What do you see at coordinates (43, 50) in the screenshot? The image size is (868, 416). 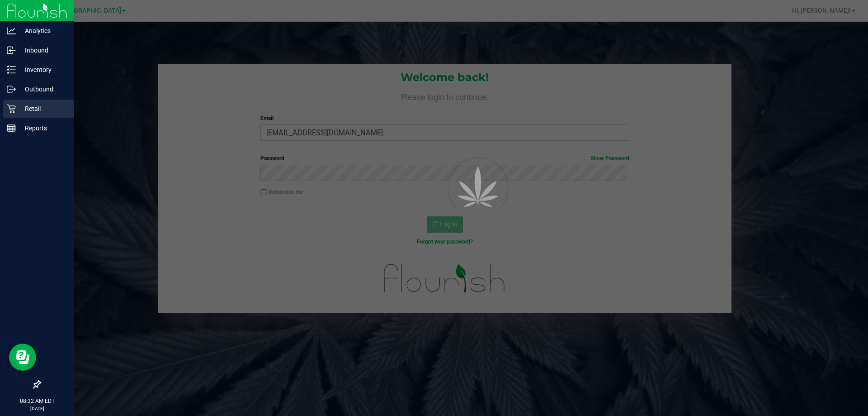 I see `p: Inbound` at bounding box center [43, 50].